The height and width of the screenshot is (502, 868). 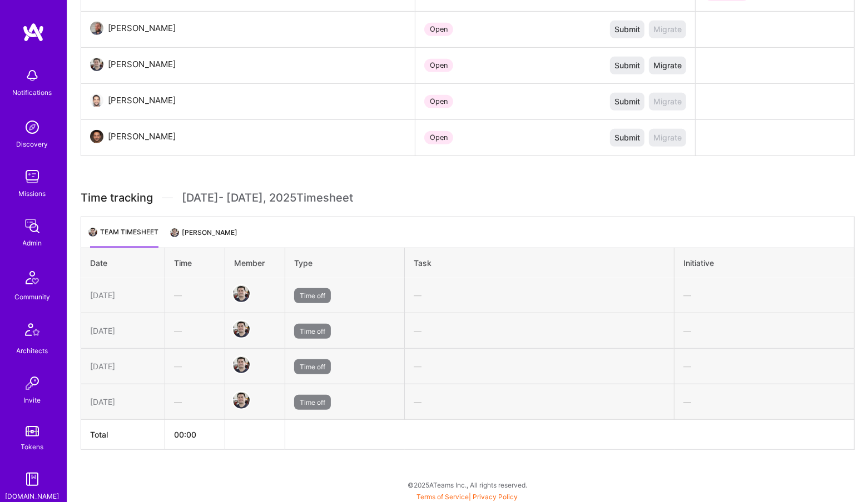 What do you see at coordinates (32, 93) in the screenshot?
I see `div: Notifications` at bounding box center [32, 93].